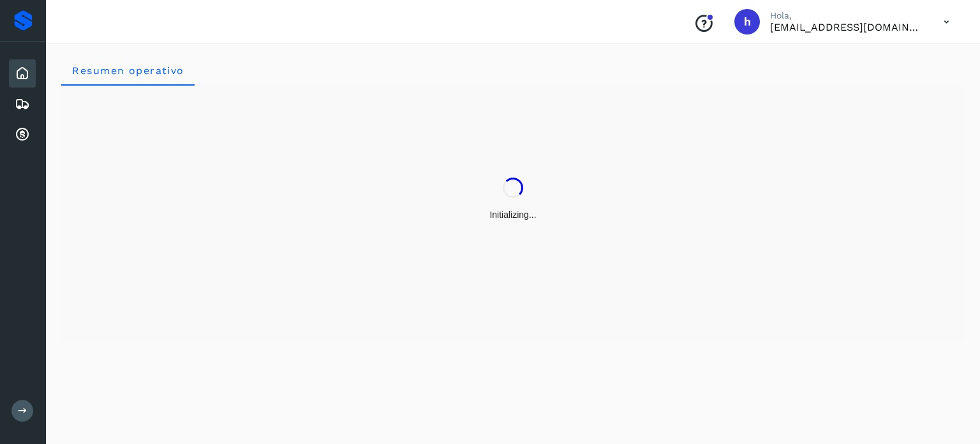  Describe the element at coordinates (23, 74) in the screenshot. I see `div: Inicio` at that location.